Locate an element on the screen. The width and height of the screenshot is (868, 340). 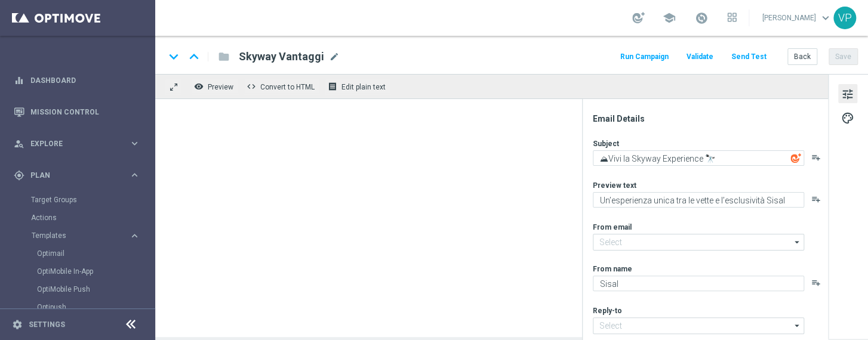
div: Target Groups is located at coordinates (93, 200).